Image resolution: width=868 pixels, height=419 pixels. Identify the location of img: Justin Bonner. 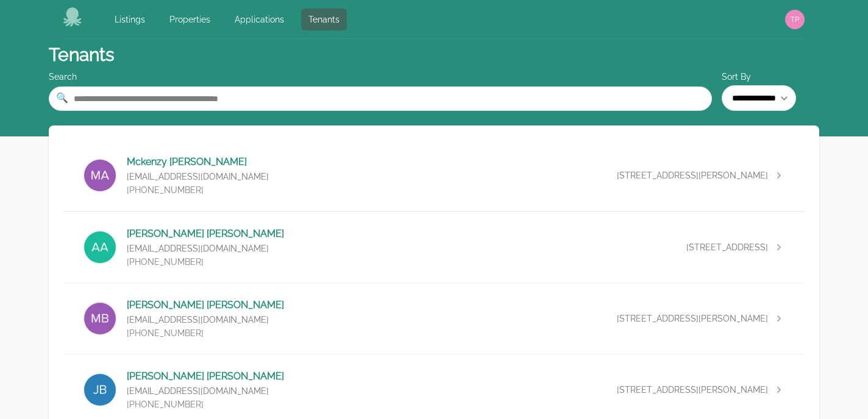
(100, 390).